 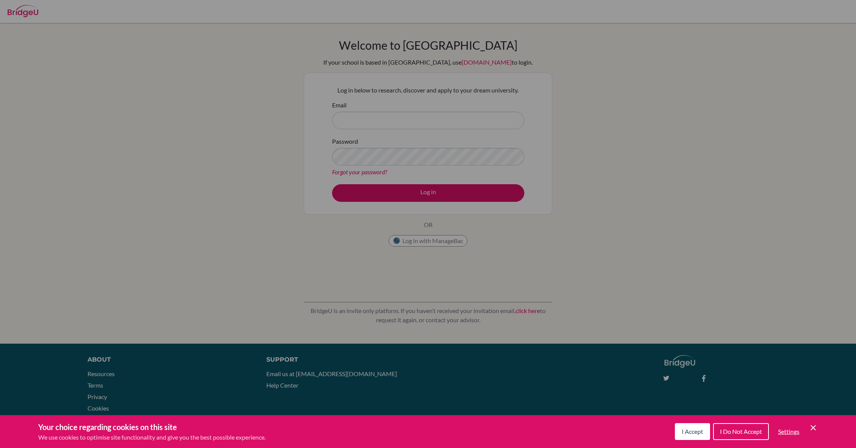 I want to click on button: I Accept, so click(x=692, y=431).